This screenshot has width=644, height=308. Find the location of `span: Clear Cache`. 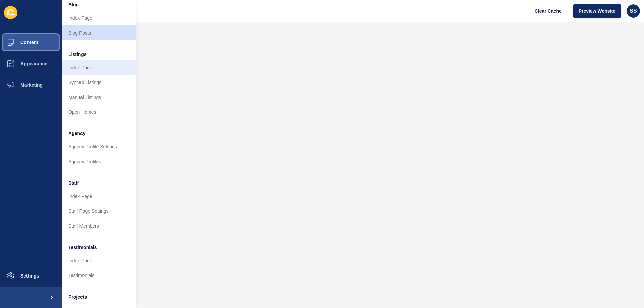

span: Clear Cache is located at coordinates (548, 11).